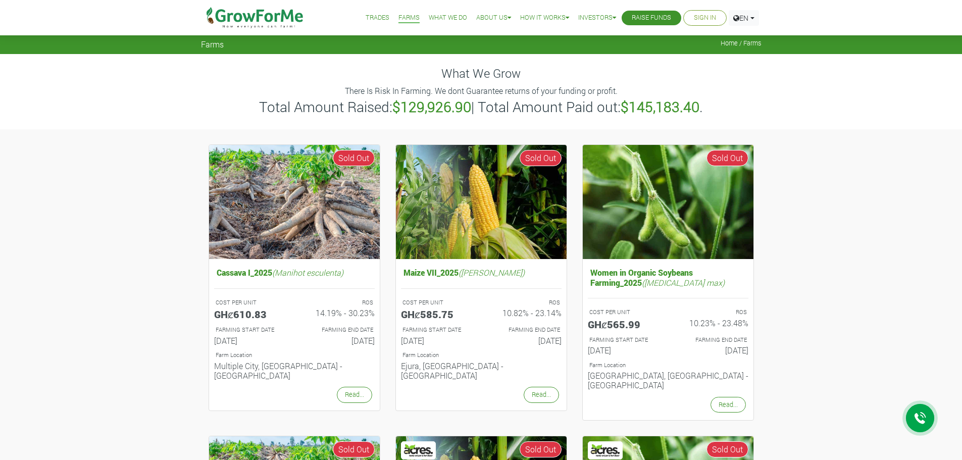  Describe the element at coordinates (481, 73) in the screenshot. I see `h4: What We Grow` at that location.